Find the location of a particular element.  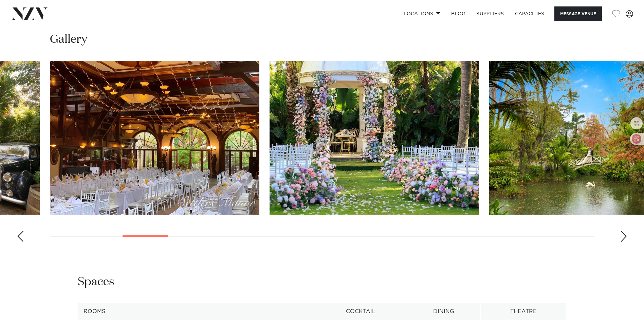

a: Locations is located at coordinates (422, 14).